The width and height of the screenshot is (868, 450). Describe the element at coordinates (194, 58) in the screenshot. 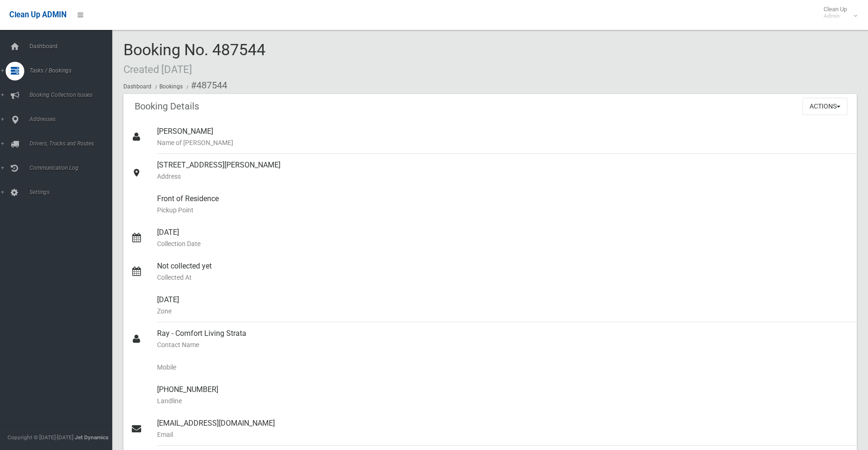

I see `span: Booking No. 487544` at that location.